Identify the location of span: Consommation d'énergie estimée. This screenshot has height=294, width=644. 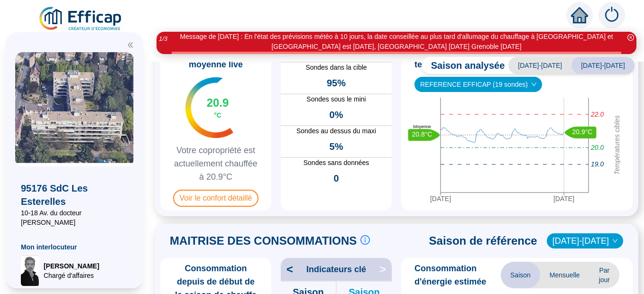
(458, 275).